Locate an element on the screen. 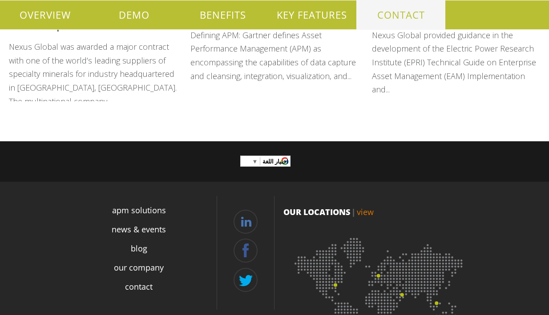  a: blog is located at coordinates (139, 249).